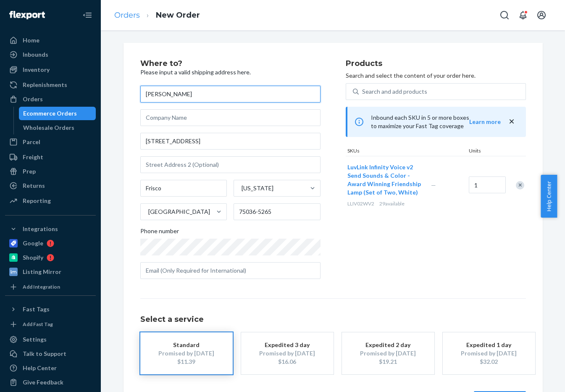  What do you see at coordinates (485, 122) in the screenshot?
I see `button: Learn more` at bounding box center [485, 122].